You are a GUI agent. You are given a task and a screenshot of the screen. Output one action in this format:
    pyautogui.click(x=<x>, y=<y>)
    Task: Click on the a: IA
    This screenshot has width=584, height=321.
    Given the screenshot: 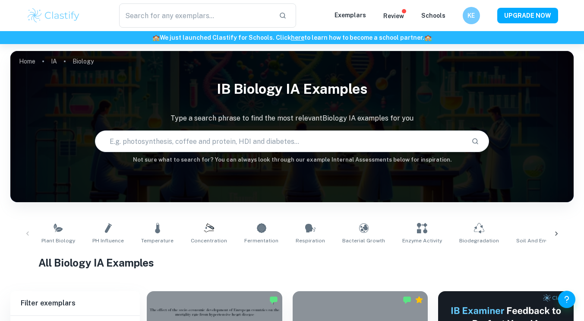 What is the action you would take?
    pyautogui.click(x=54, y=61)
    